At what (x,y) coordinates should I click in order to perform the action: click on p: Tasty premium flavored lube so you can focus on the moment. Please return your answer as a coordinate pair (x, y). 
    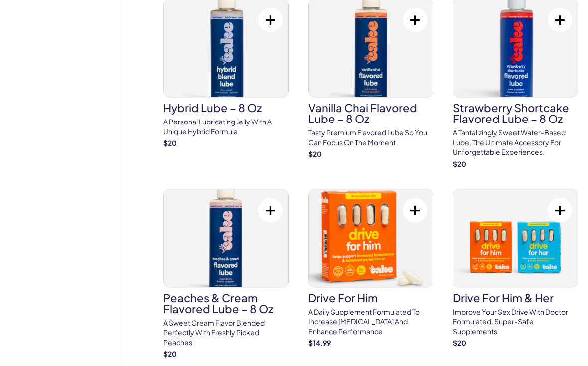
    Looking at the image, I should click on (371, 137).